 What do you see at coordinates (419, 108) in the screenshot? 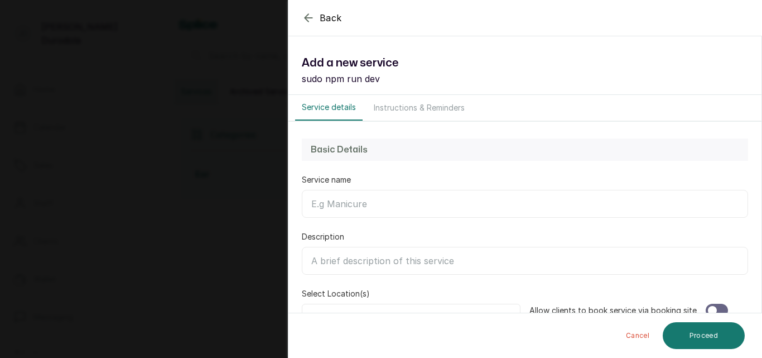
I see `button: Instructions & Reminders` at bounding box center [419, 108].